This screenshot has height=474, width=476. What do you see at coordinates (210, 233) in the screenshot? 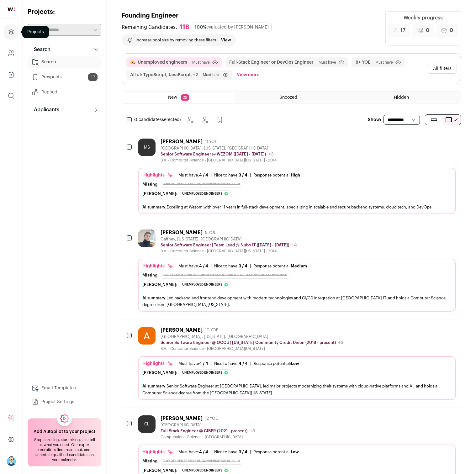
I see `span: 9 YOE` at bounding box center [210, 233].